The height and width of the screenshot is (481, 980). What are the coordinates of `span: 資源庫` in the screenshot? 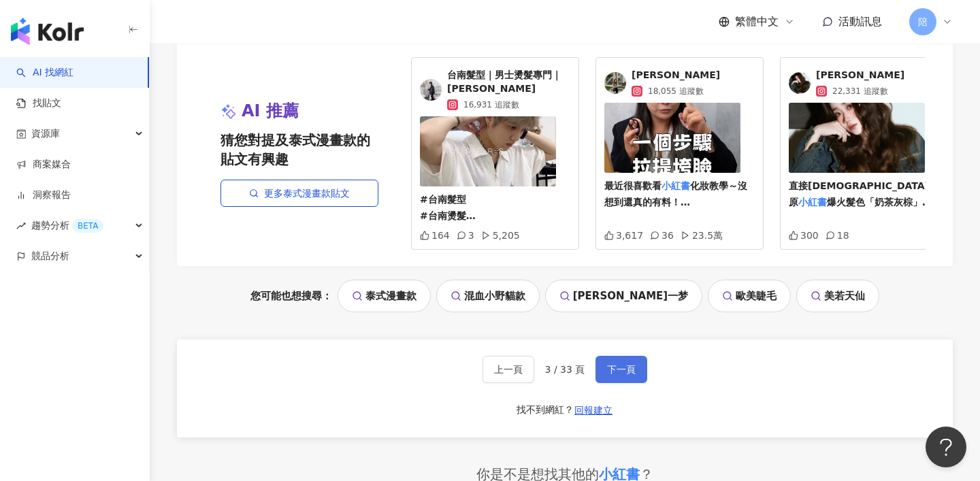 It's located at (45, 133).